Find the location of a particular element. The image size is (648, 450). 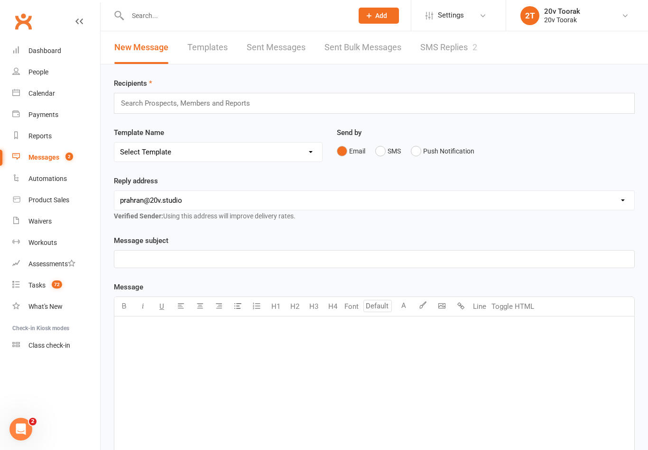

div: Dashboard is located at coordinates (45, 51).